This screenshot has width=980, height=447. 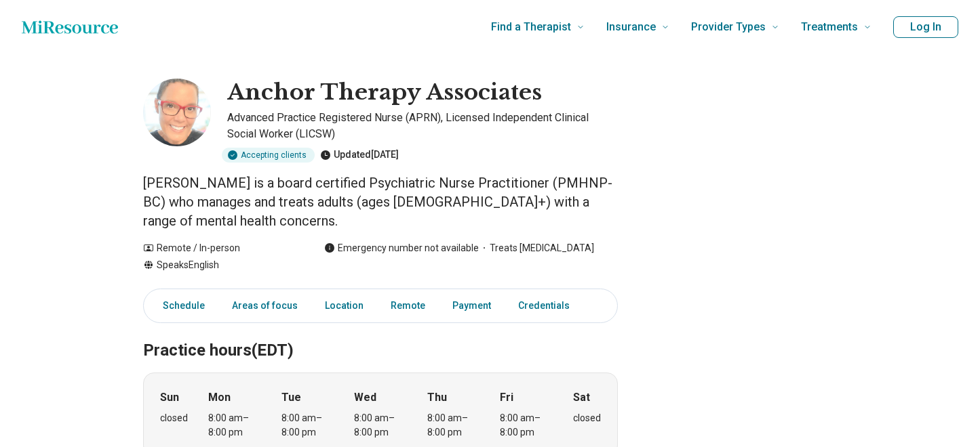 I want to click on strong: Sun, so click(x=170, y=398).